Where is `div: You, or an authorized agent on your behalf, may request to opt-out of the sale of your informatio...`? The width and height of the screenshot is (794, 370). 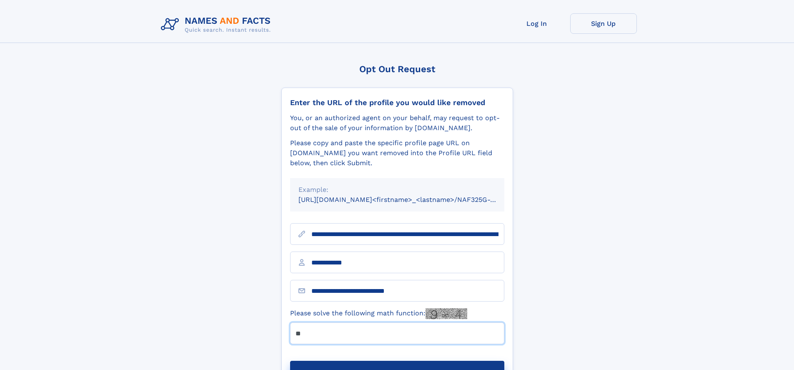
div: You, or an authorized agent on your behalf, may request to opt-out of the sale of your informatio... is located at coordinates (397, 123).